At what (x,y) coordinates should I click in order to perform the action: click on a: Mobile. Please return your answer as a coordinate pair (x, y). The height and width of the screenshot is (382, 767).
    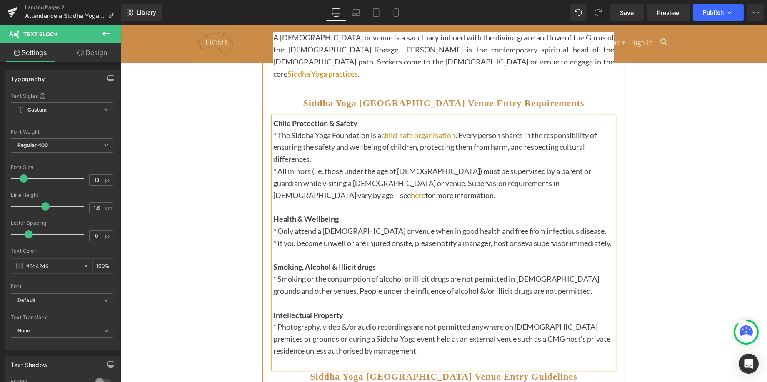
    Looking at the image, I should click on (396, 12).